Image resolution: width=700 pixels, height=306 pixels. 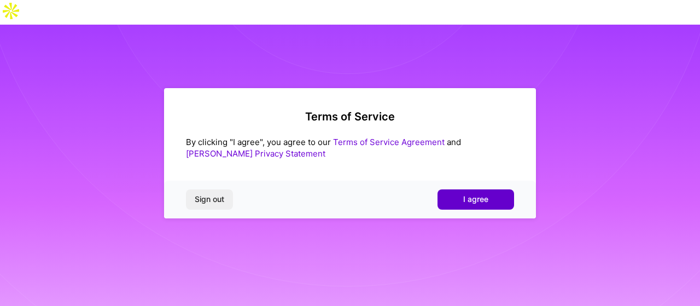 I want to click on span: Sign out, so click(x=209, y=199).